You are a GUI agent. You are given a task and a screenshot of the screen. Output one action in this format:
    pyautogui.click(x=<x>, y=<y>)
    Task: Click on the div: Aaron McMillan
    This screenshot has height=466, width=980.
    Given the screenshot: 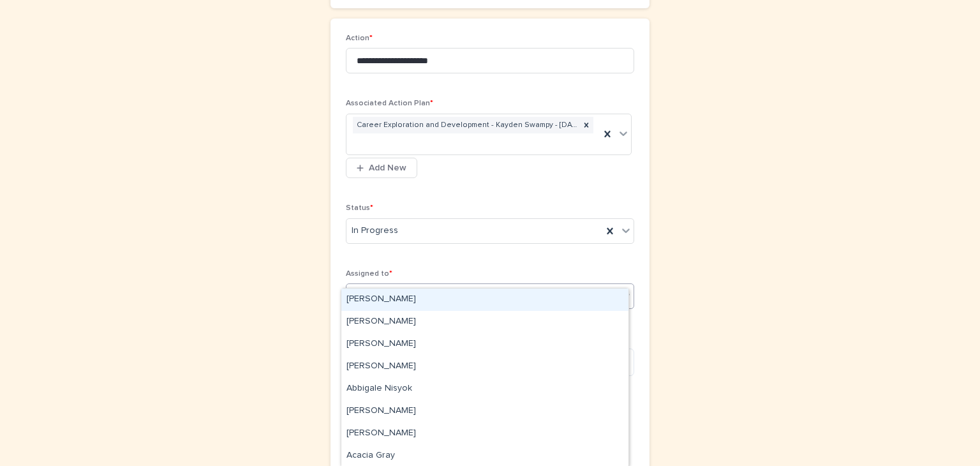 What is the action you would take?
    pyautogui.click(x=485, y=344)
    